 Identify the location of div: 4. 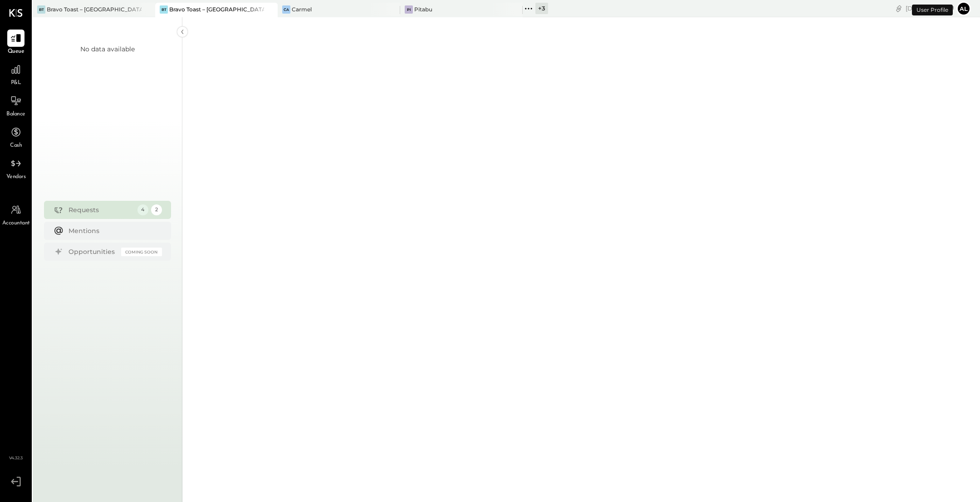
(143, 209).